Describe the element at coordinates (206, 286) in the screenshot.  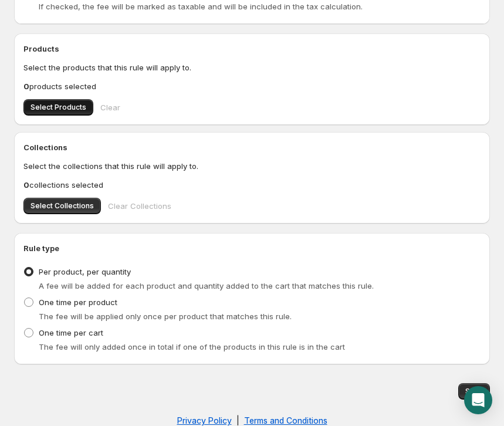
I see `span: A fee will be added for each product and quantity added to the cart that matches this rule.` at that location.